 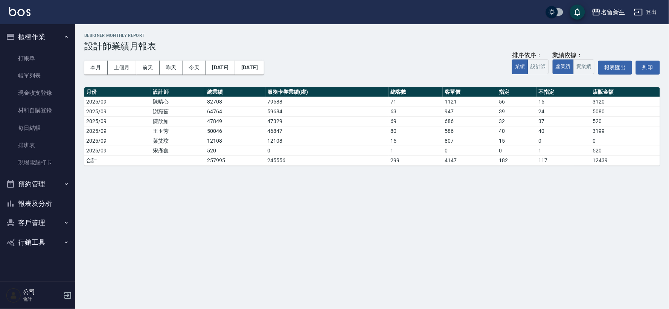 What do you see at coordinates (327, 131) in the screenshot?
I see `td: 46847` at bounding box center [327, 131].